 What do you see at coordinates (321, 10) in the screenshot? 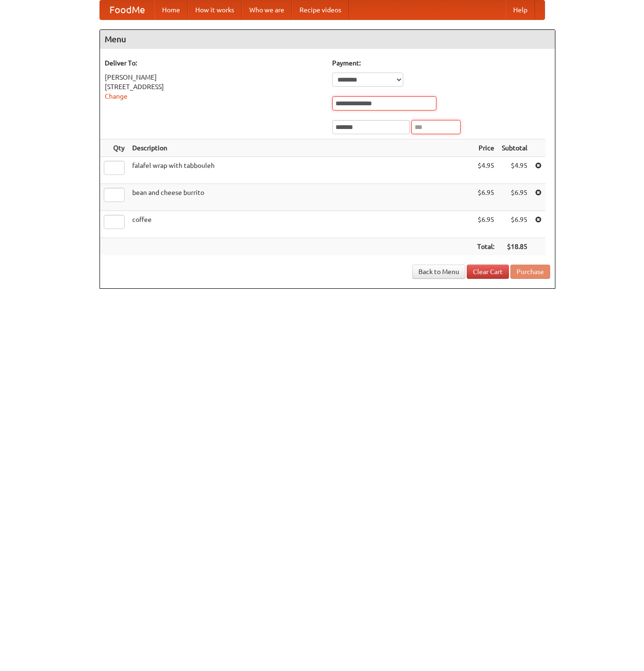
I see `a: Recipe videos` at bounding box center [321, 10].